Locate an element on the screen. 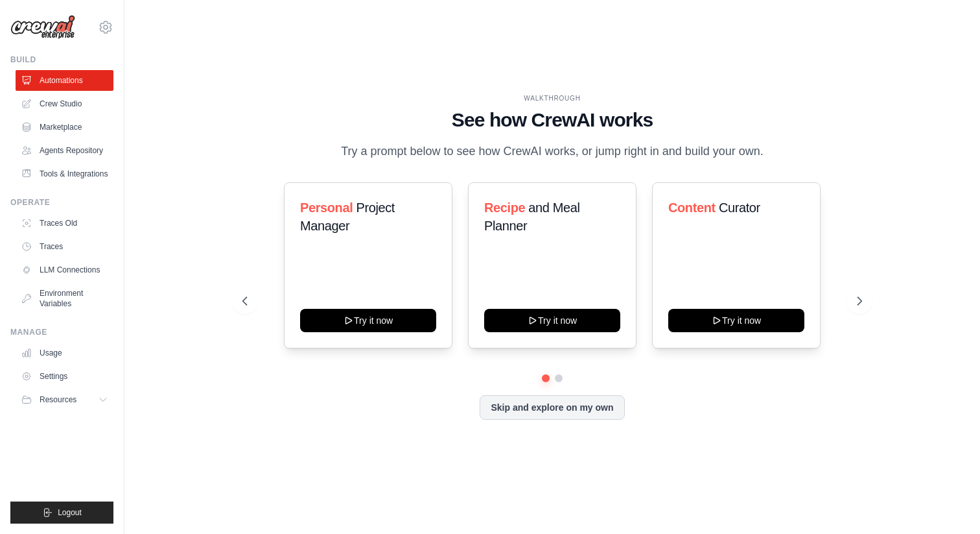 The width and height of the screenshot is (980, 534). button: Logout is located at coordinates (62, 513).